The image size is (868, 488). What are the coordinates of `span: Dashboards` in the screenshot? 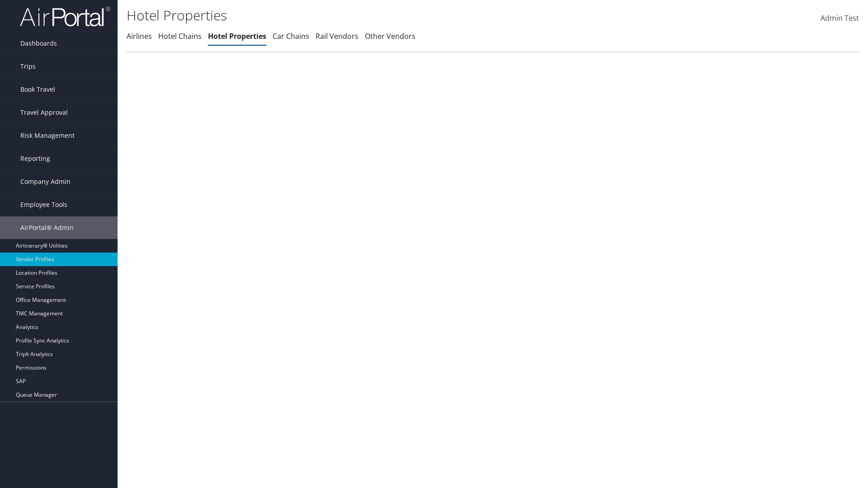 It's located at (39, 43).